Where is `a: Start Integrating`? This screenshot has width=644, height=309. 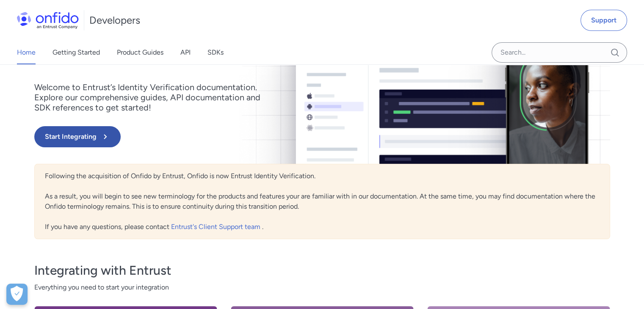 a: Start Integrating is located at coordinates (236, 137).